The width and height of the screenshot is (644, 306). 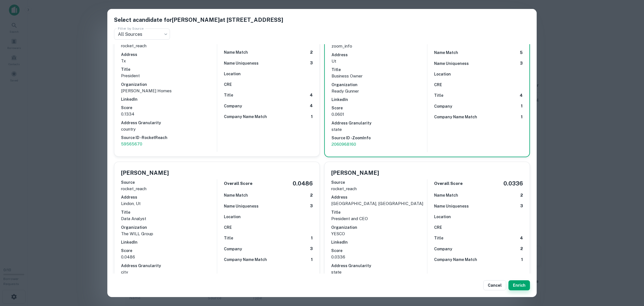 What do you see at coordinates (142, 35) in the screenshot?
I see `div: All Sources` at bounding box center [142, 35].